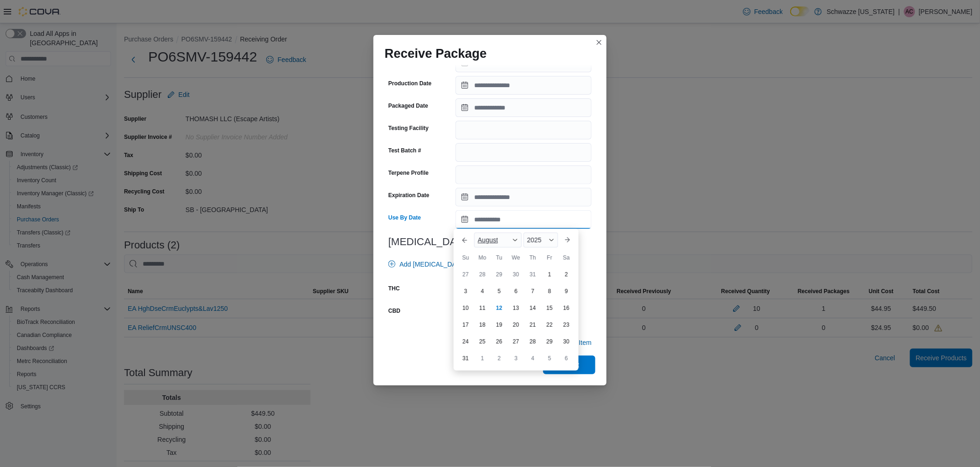  Describe the element at coordinates (394, 311) in the screenshot. I see `label: CBD` at that location.